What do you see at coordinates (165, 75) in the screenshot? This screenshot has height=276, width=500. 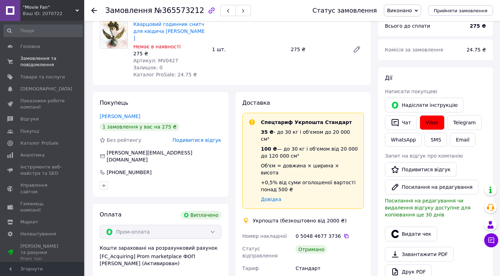 I see `span: Каталог ProSale: 24.75 ₴` at bounding box center [165, 75].